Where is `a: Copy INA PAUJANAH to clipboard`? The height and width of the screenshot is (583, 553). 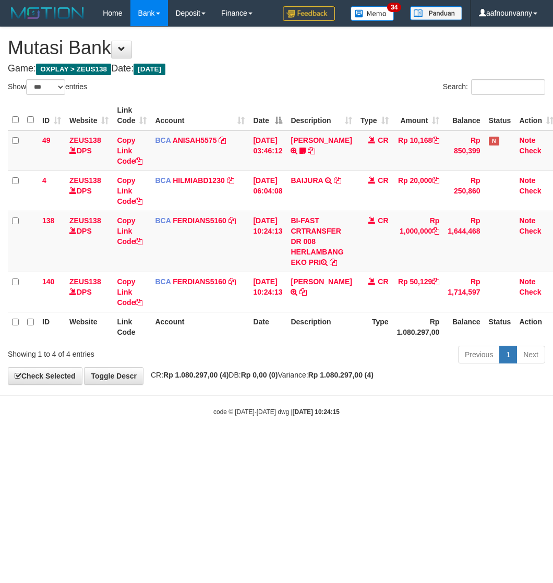
a: Copy INA PAUJANAH to clipboard is located at coordinates (311, 151).